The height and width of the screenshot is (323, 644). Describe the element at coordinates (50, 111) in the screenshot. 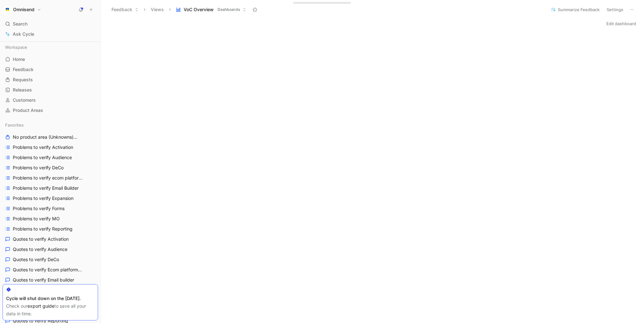

I see `a: Product Areas` at that location.